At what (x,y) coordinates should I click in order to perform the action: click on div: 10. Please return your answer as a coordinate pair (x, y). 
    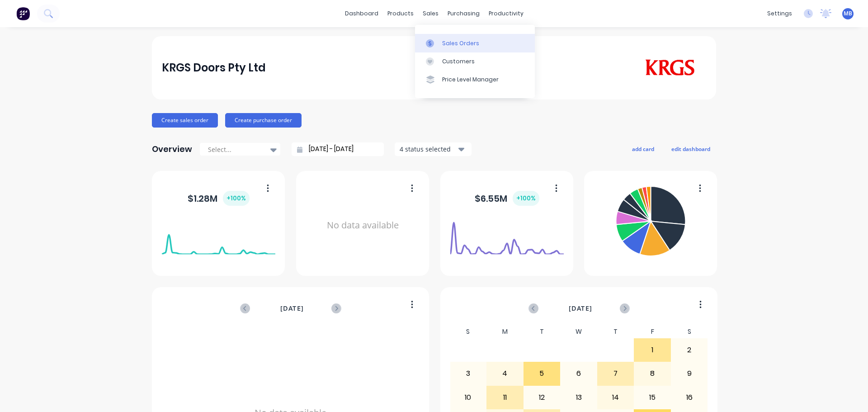
    Looking at the image, I should click on (469, 398).